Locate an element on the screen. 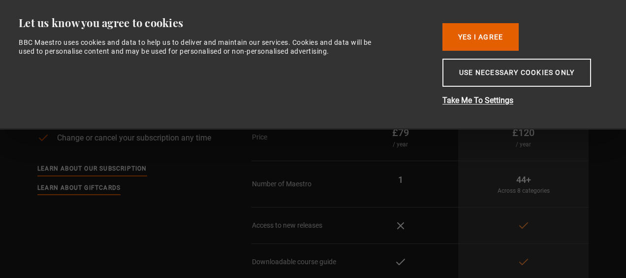 This screenshot has height=278, width=626. button: Use necessary cookies only is located at coordinates (517, 72).